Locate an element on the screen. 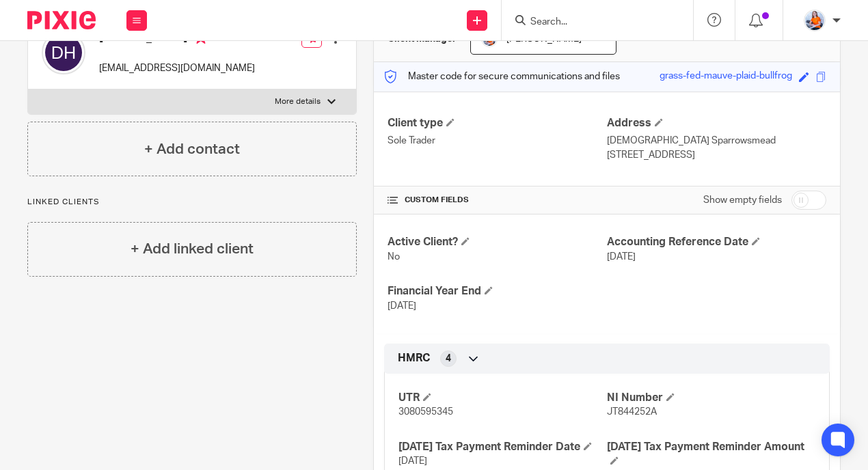 This screenshot has width=868, height=470. img: svg%3E is located at coordinates (63, 53).